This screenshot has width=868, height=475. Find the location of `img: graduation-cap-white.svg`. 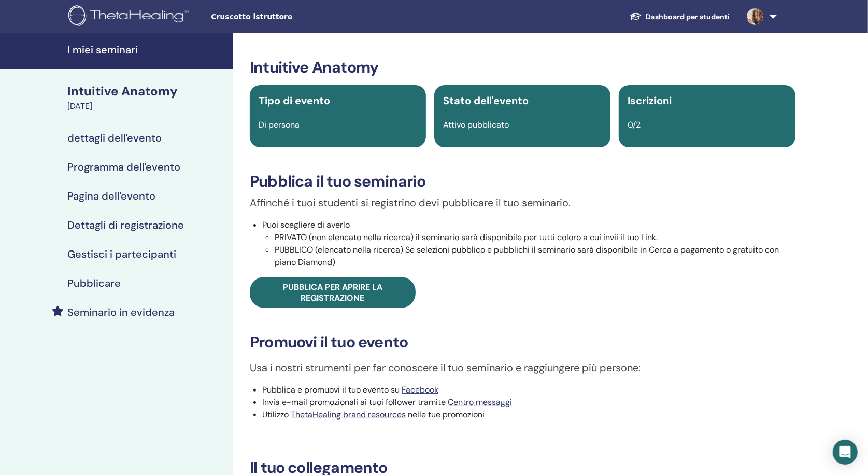

img: graduation-cap-white.svg is located at coordinates (635, 16).